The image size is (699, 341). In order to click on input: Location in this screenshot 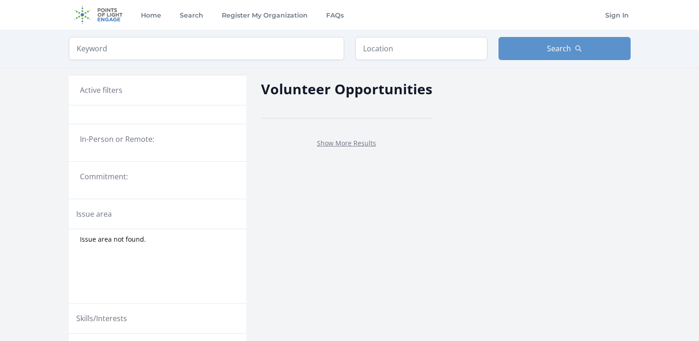, I will do `click(421, 48)`.